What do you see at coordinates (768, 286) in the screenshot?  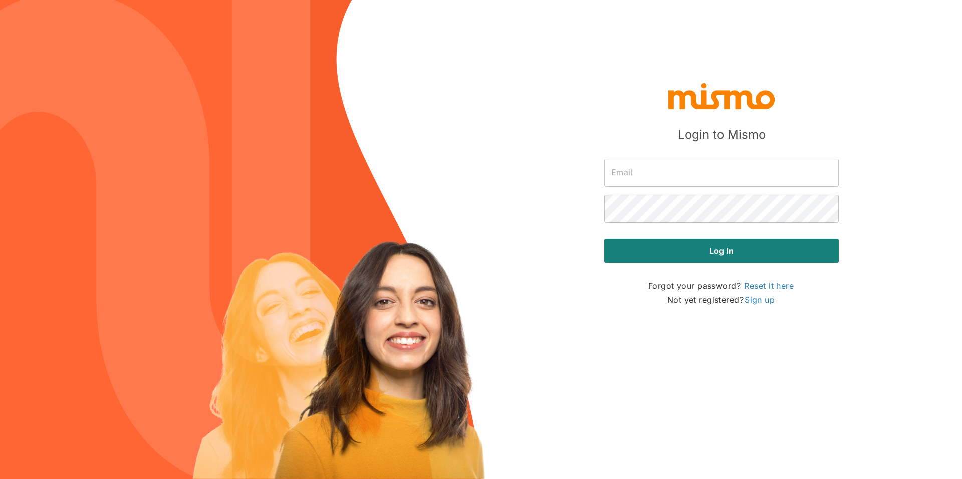 I see `a: Reset it here` at bounding box center [768, 286].